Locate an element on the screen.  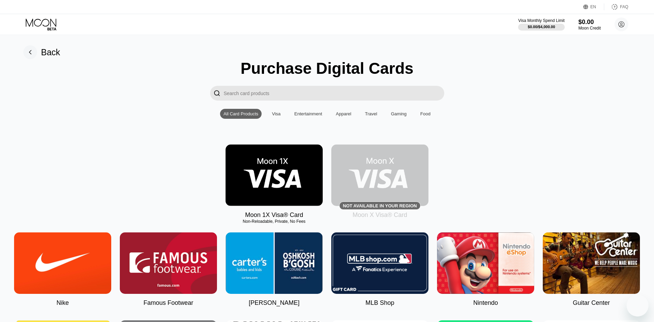
input: Search card products is located at coordinates (334, 93).